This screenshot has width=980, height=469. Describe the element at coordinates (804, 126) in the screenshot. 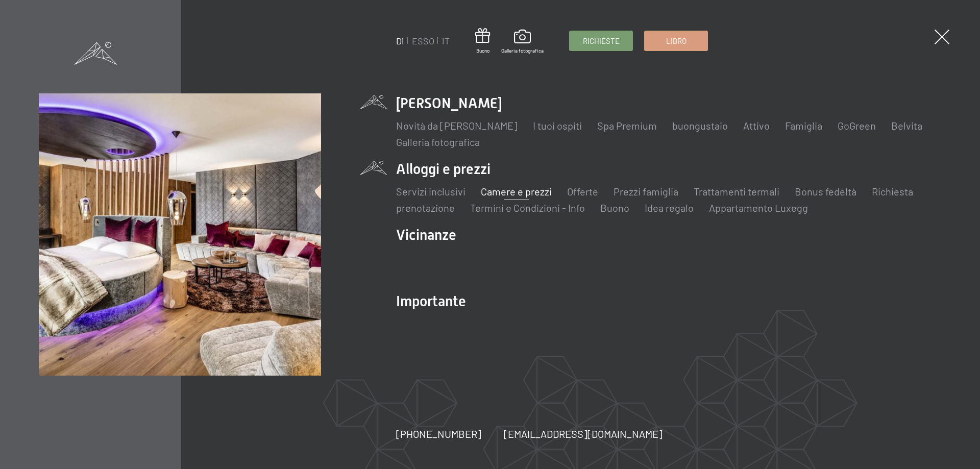

I see `a: Famiglia` at that location.